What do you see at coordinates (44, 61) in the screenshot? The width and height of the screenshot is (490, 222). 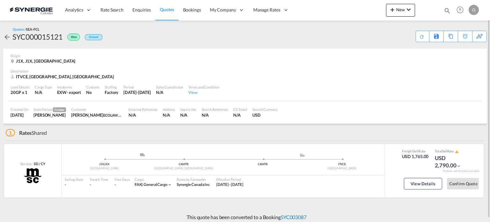 I see `div: J1X, J1X, Canada` at bounding box center [44, 61].